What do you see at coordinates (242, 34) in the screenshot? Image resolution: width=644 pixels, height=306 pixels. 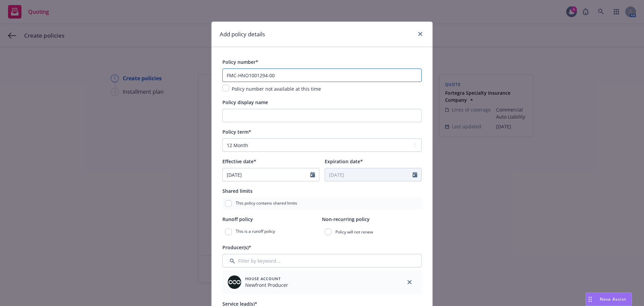 I see `h1: Add policy details` at bounding box center [242, 34].